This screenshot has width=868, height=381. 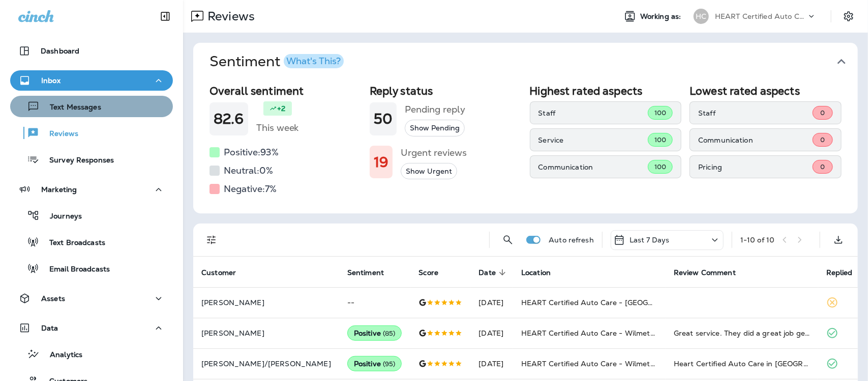 I want to click on p: Last 7 Days, so click(x=649, y=240).